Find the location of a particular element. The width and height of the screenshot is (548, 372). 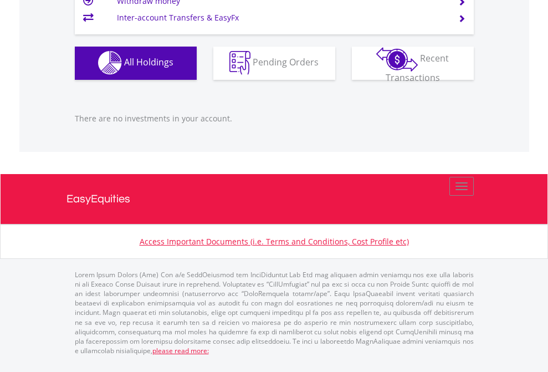

a: please read more: is located at coordinates (181, 350).